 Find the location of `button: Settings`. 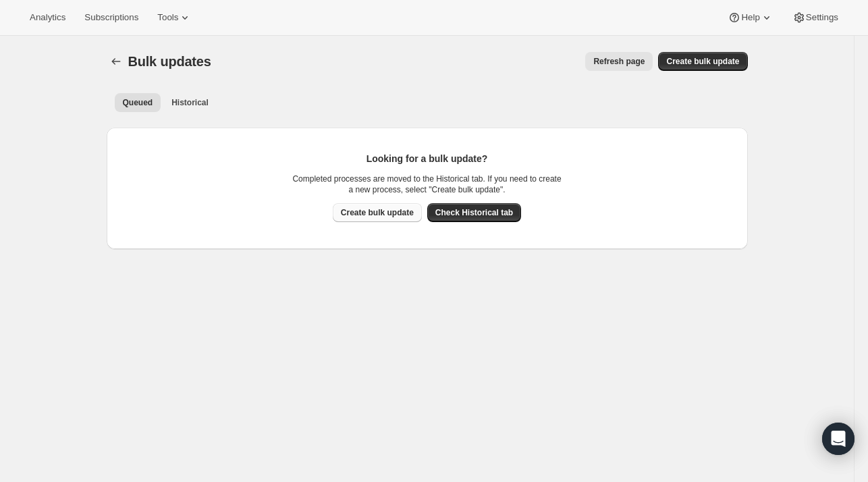

button: Settings is located at coordinates (815, 17).